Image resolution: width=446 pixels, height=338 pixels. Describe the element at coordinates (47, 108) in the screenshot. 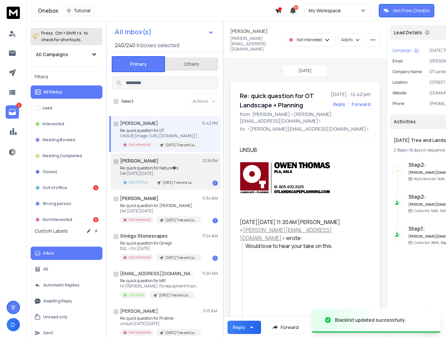

I see `p: Lead` at that location.